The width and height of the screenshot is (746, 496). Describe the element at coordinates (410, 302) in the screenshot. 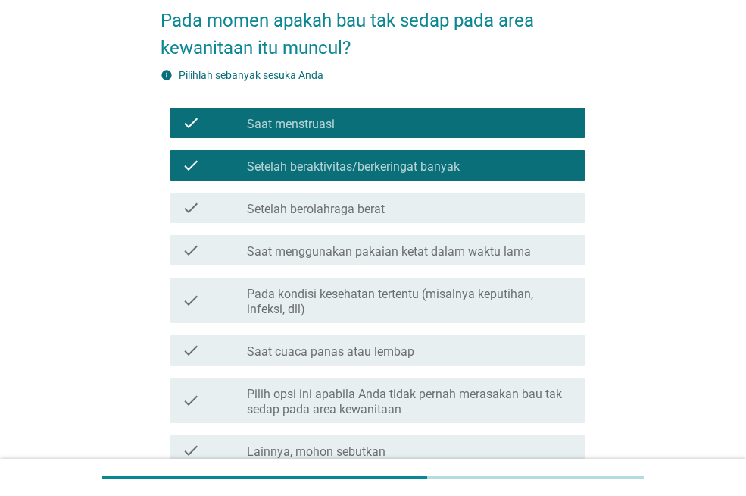

I see `label: Pada kondisi kesehatan tertentu (misalnya keputihan, infeksi, dll)` at that location.